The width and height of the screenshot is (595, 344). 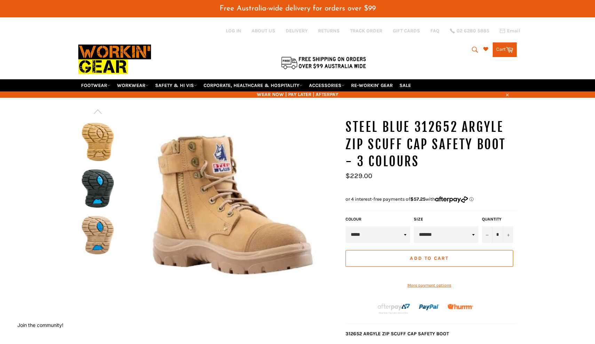 I want to click on button: Increase item quantity by one, so click(x=508, y=235).